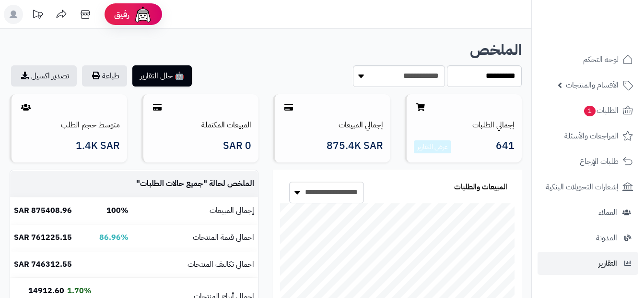  I want to click on a: طلبات الإرجاع, so click(588, 161).